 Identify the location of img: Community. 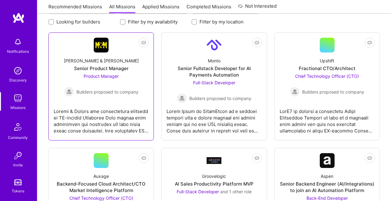
(18, 127).